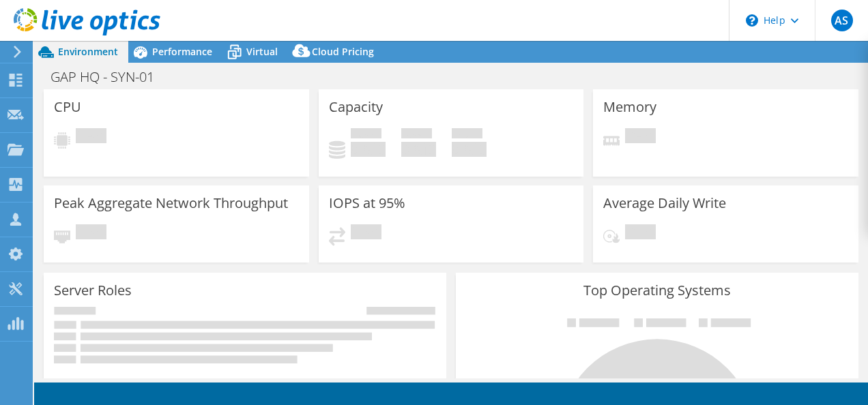 The image size is (868, 405). Describe the element at coordinates (343, 51) in the screenshot. I see `span: Cloud Pricing` at that location.